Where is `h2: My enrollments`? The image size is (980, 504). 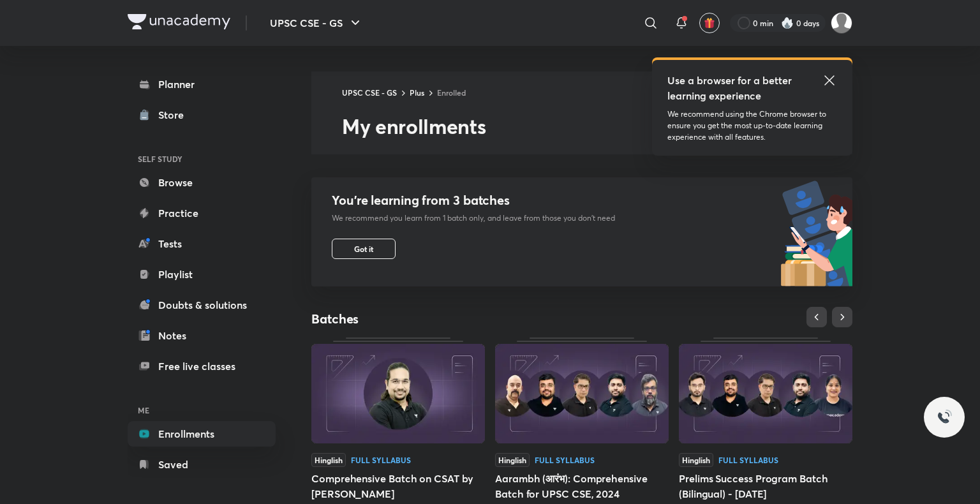
h2: My enrollments is located at coordinates (597, 126).